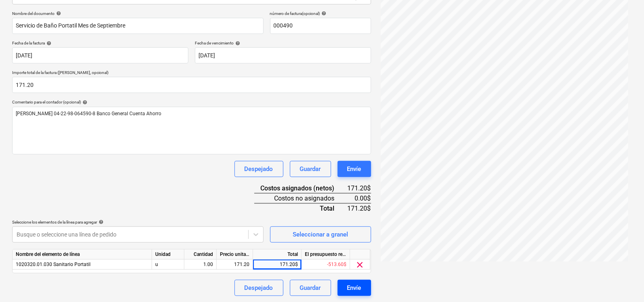  Describe the element at coordinates (283, 43) in the screenshot. I see `div: Fecha de vencimiento` at that location.